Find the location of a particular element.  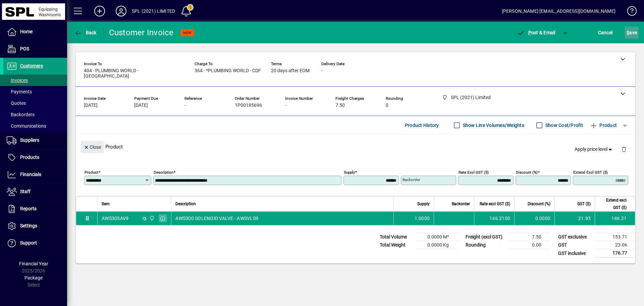

a: Backorders is located at coordinates (35, 114).